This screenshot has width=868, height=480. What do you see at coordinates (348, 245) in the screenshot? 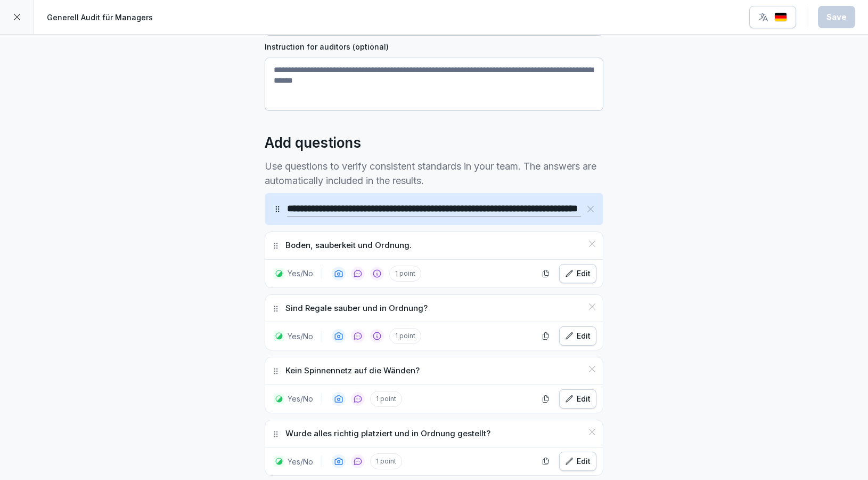
I see `p: Boden, sauberkeit und Ordnung.` at bounding box center [348, 245].